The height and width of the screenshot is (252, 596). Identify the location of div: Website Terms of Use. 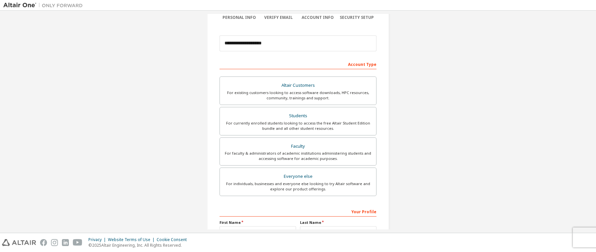
(132, 240).